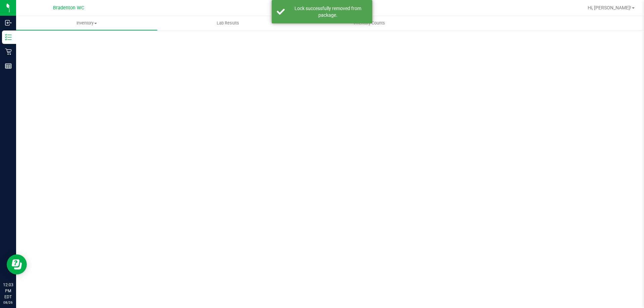  Describe the element at coordinates (9, 52) in the screenshot. I see `inline-svg: Retail` at that location.